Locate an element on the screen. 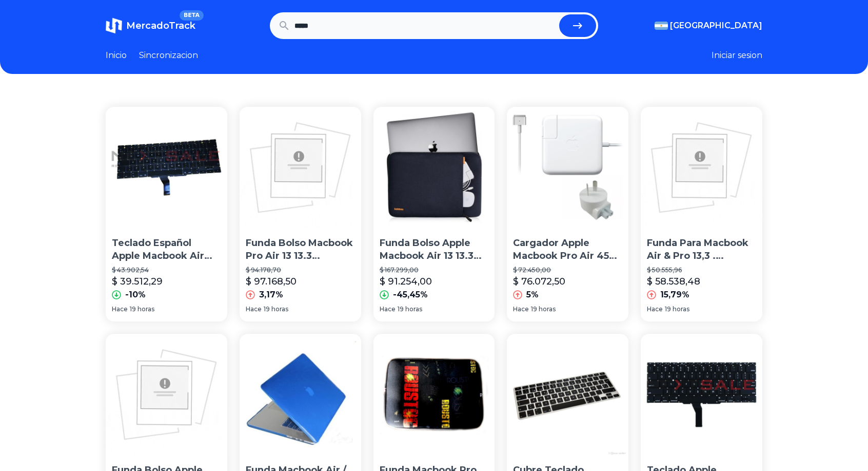 This screenshot has width=868, height=471. img: Funda Para Macbook Air & Pro 13,3 . *tailored For Each Macbook Model is located at coordinates (701, 168).